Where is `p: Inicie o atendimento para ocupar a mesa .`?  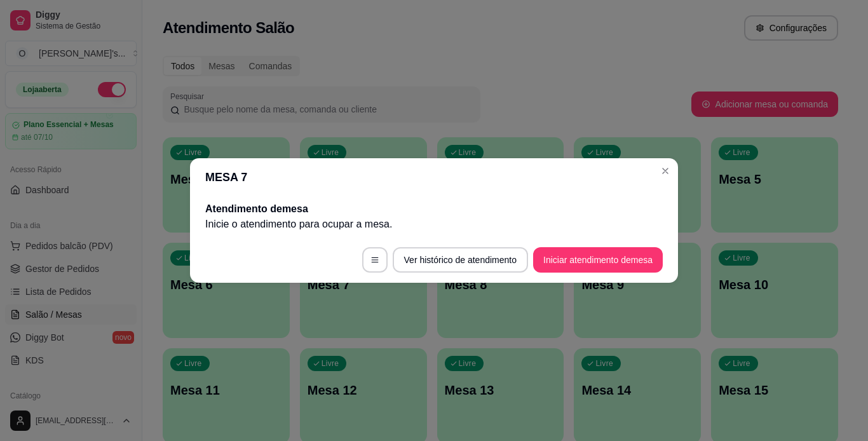 p: Inicie o atendimento para ocupar a mesa . is located at coordinates (434, 225).